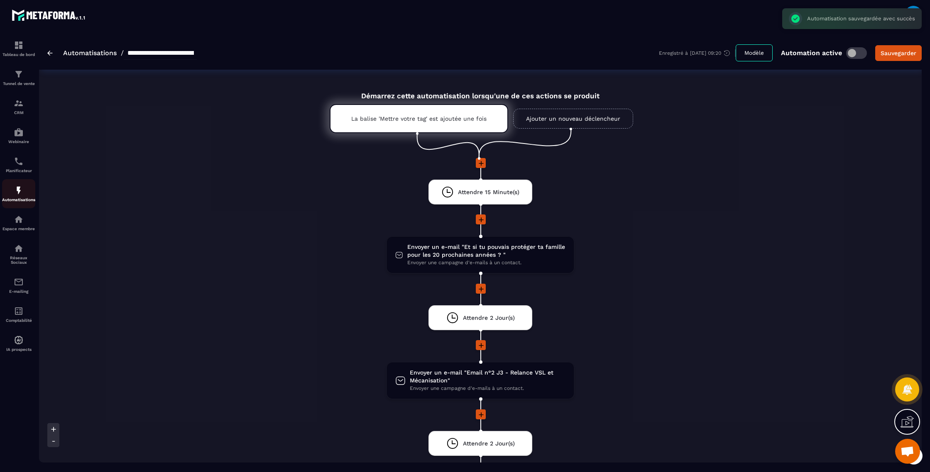  Describe the element at coordinates (19, 171) in the screenshot. I see `p: Planificateur` at that location.